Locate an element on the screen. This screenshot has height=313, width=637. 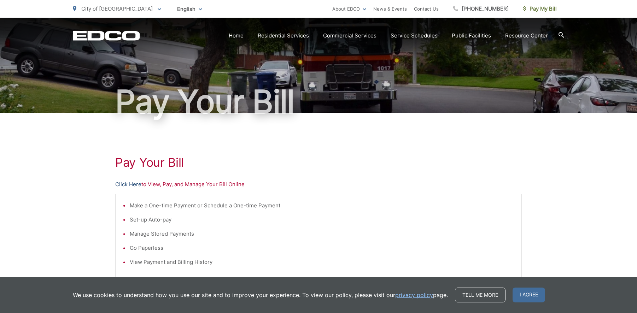
span: Pay My Bill is located at coordinates (540, 9).